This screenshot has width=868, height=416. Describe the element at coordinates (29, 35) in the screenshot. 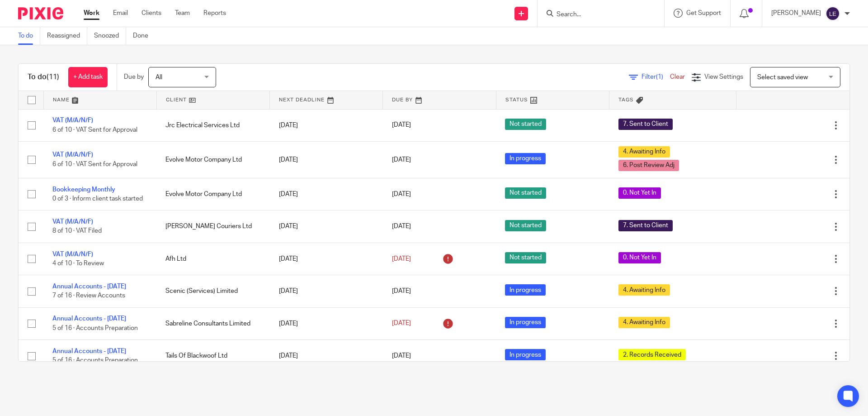

I see `a: To do` at that location.